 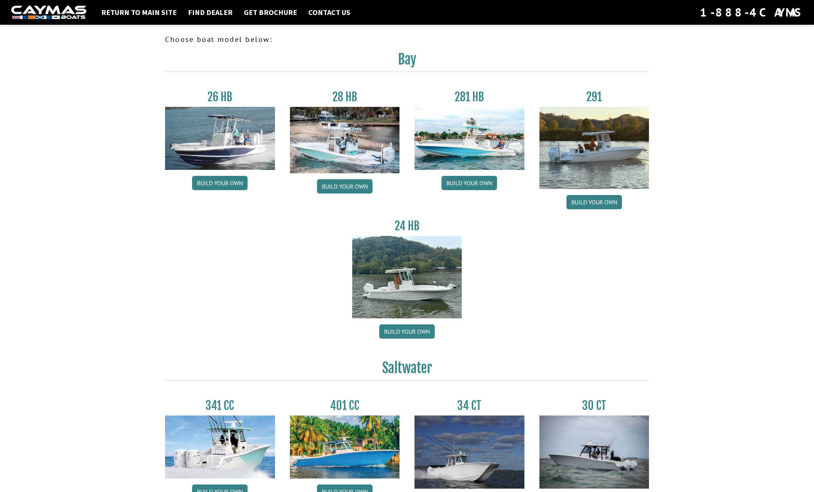 I want to click on h3: 341 CC, so click(x=220, y=406).